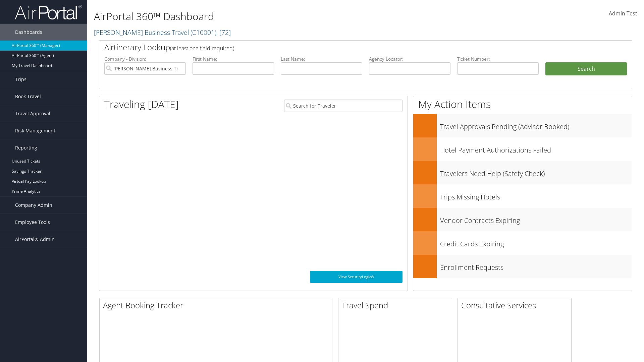  What do you see at coordinates (33, 222) in the screenshot?
I see `span: Employee Tools` at bounding box center [33, 222].